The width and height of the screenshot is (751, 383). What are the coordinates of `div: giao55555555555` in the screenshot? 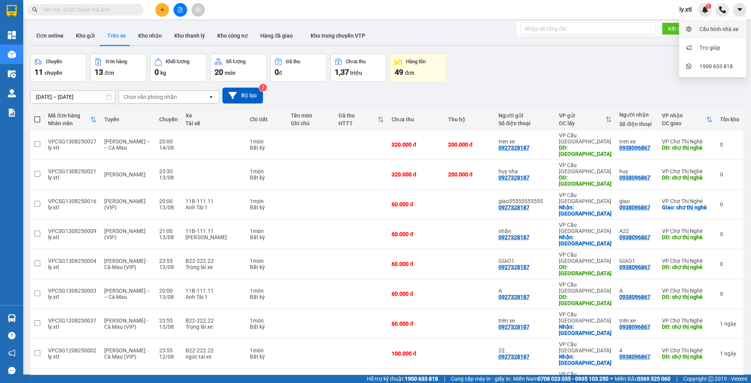 It's located at (524, 201).